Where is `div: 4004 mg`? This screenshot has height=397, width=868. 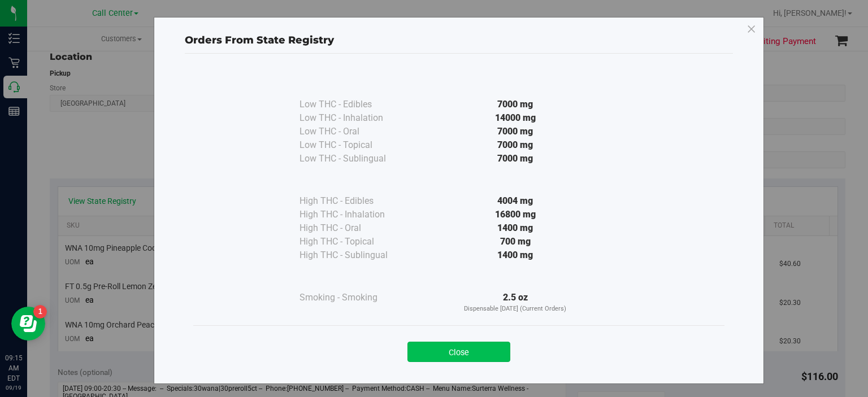 div: 4004 mg is located at coordinates (515, 201).